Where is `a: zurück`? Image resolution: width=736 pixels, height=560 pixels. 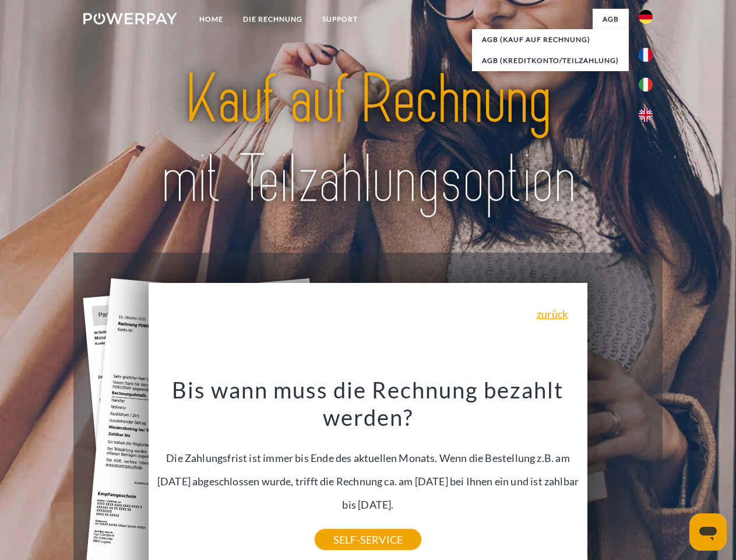
a: zurück is located at coordinates (552, 313).